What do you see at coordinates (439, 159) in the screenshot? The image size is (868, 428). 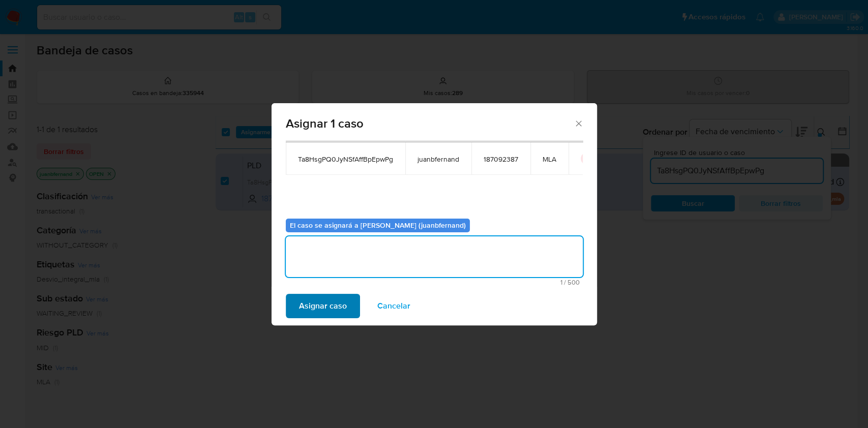 I see `span: juanbfernand` at bounding box center [439, 159].